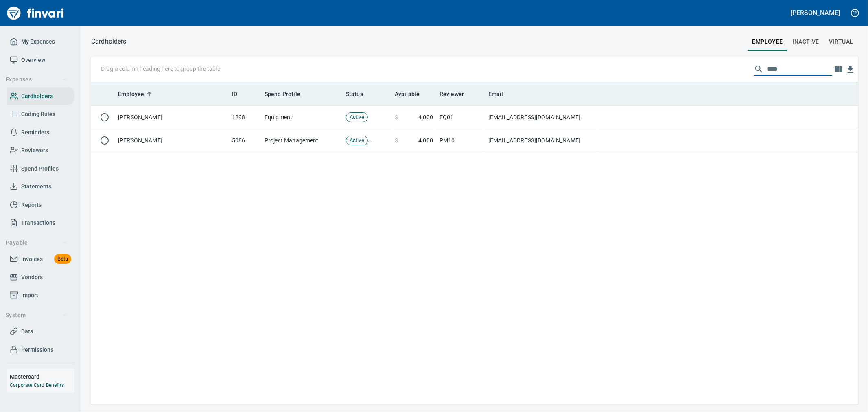 This screenshot has height=412, width=868. I want to click on a: Finvari, so click(35, 13).